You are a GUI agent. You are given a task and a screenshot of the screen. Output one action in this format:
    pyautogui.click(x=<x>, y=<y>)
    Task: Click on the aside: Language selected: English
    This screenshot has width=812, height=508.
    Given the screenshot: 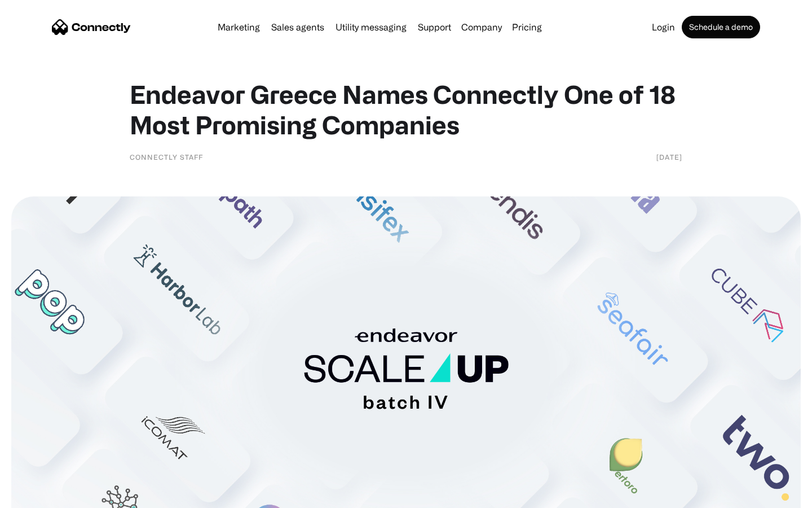 What is the action you would take?
    pyautogui.click(x=39, y=496)
    